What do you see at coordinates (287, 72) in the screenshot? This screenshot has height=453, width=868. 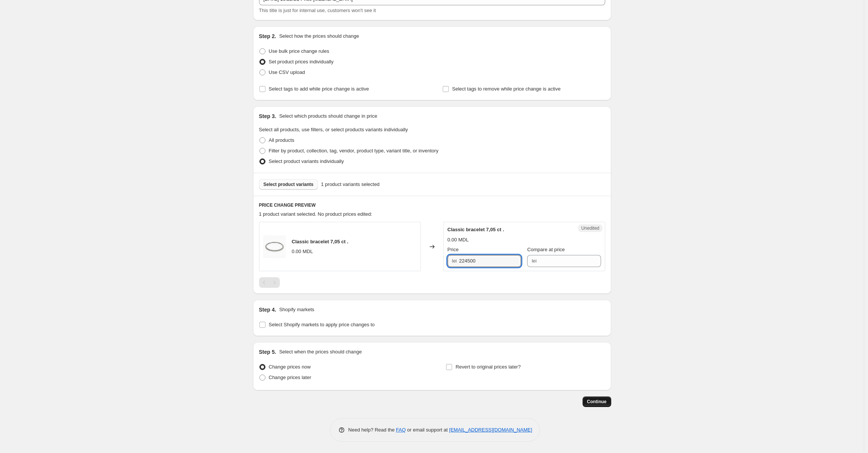 I see `span: Use CSV upload` at bounding box center [287, 72].